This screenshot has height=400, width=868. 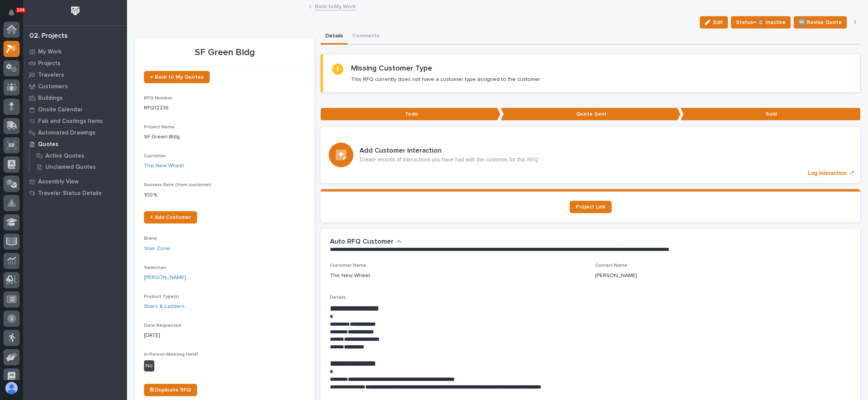 What do you see at coordinates (366, 242) in the screenshot?
I see `button: Auto RFQ Customer` at bounding box center [366, 242].